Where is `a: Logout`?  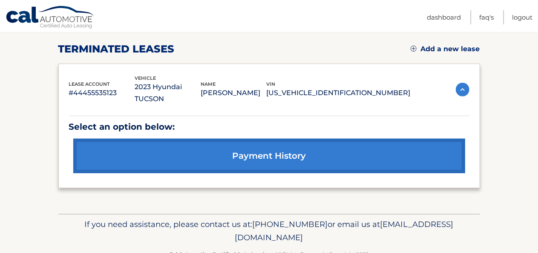
a: Logout is located at coordinates (522, 17).